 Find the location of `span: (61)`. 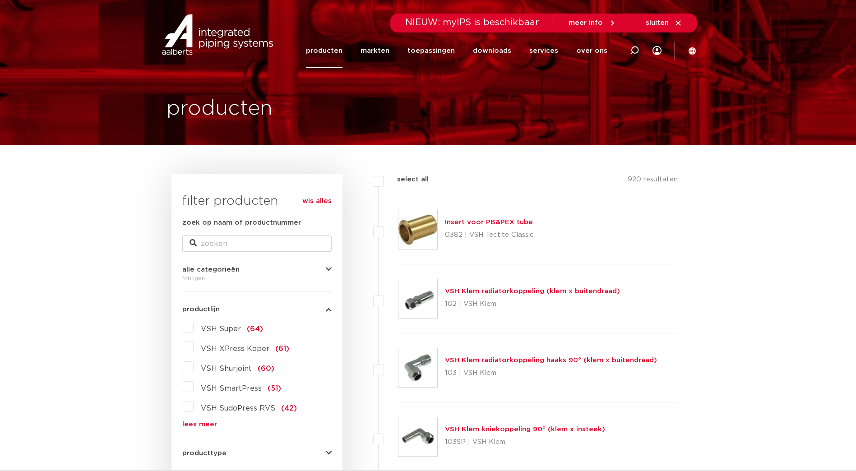

span: (61) is located at coordinates (282, 349).